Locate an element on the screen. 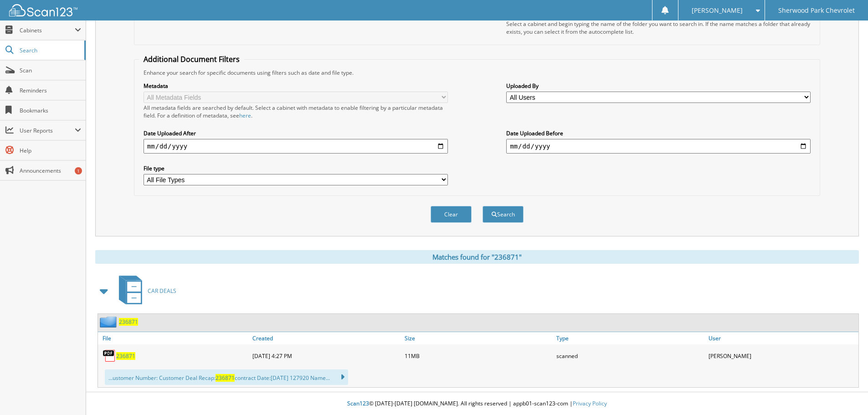 The width and height of the screenshot is (868, 415). label: File type is located at coordinates (296, 168).